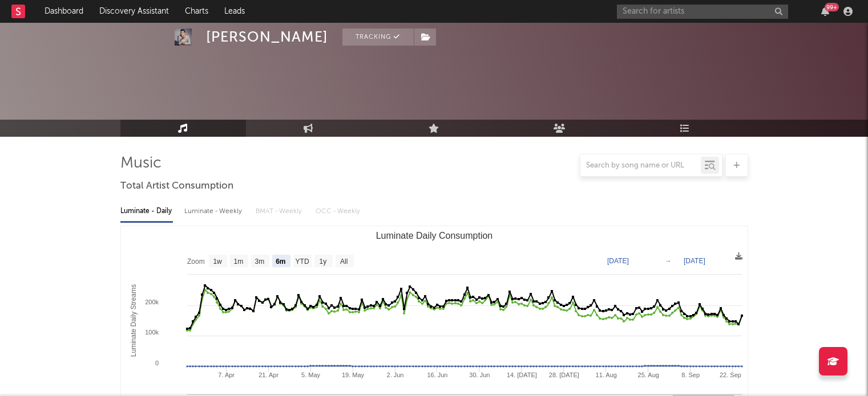 Image resolution: width=868 pixels, height=396 pixels. Describe the element at coordinates (640, 166) in the screenshot. I see `input: Search by song name or URL` at that location.